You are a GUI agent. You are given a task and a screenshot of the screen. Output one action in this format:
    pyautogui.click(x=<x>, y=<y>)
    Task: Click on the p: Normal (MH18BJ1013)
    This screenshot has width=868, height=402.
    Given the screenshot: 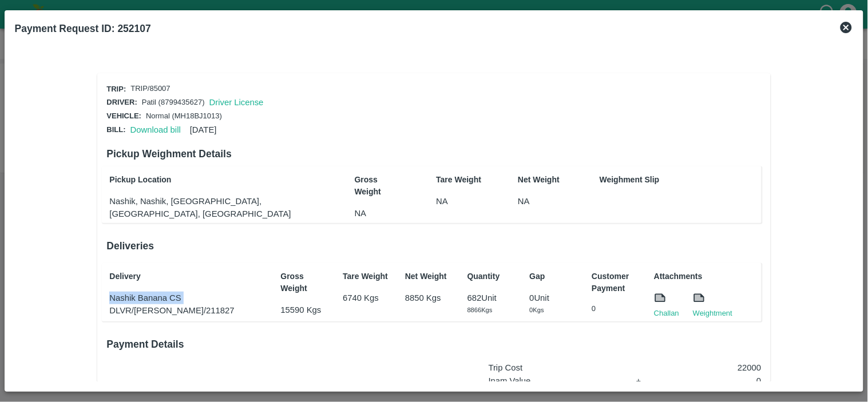 What is the action you would take?
    pyautogui.click(x=184, y=116)
    